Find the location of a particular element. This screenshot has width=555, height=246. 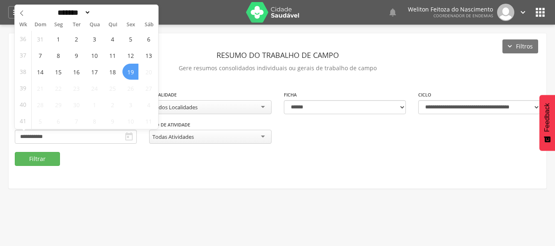

span: Setembro 21, 2025 is located at coordinates (40, 88).